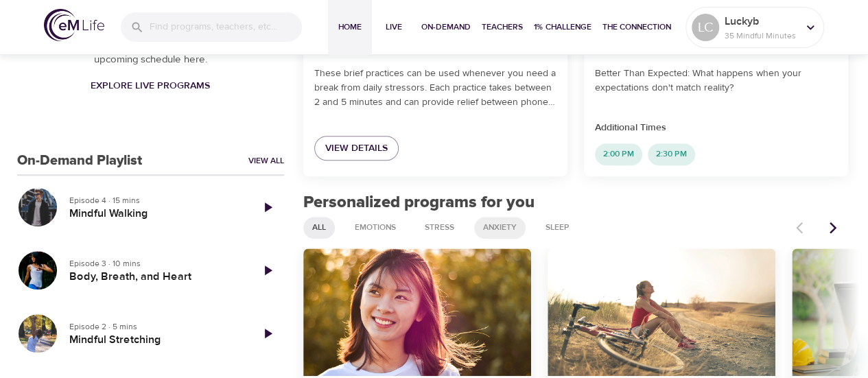 This screenshot has width=868, height=378. What do you see at coordinates (637, 27) in the screenshot?
I see `span: The Connection` at bounding box center [637, 27].